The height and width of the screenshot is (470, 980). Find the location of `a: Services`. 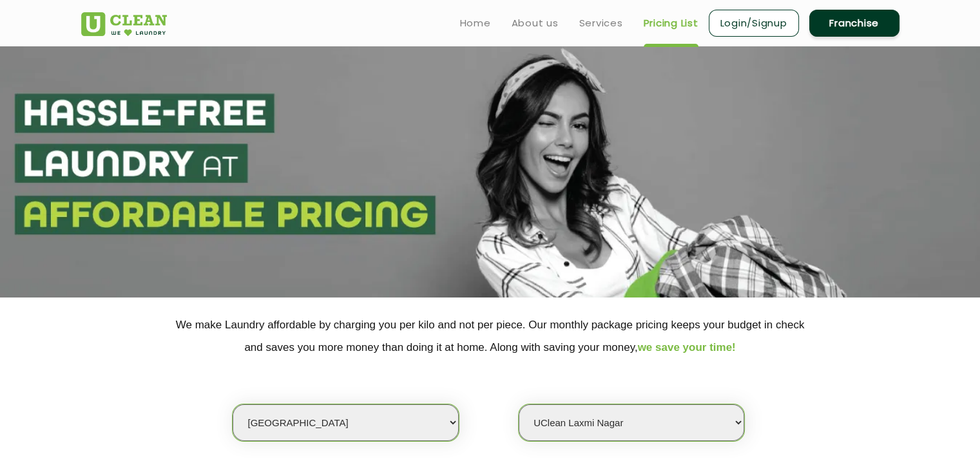

a: Services is located at coordinates (601, 23).